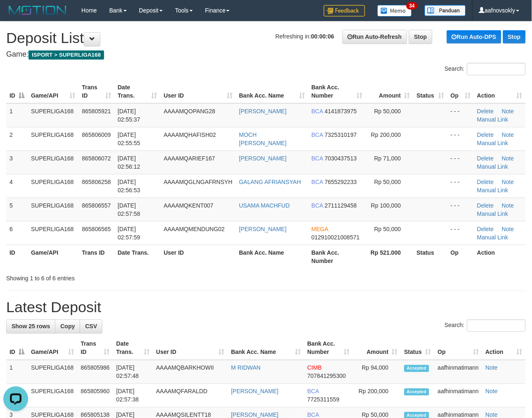 The height and width of the screenshot is (418, 532). What do you see at coordinates (96, 111) in the screenshot?
I see `span: 865805921` at bounding box center [96, 111].